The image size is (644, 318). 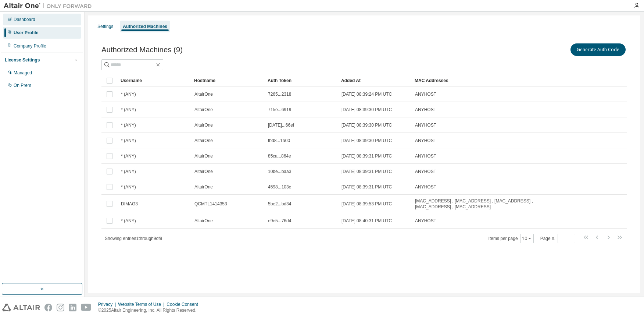 I want to click on span: Showing entries 1 through 9 of 9, so click(x=134, y=238).